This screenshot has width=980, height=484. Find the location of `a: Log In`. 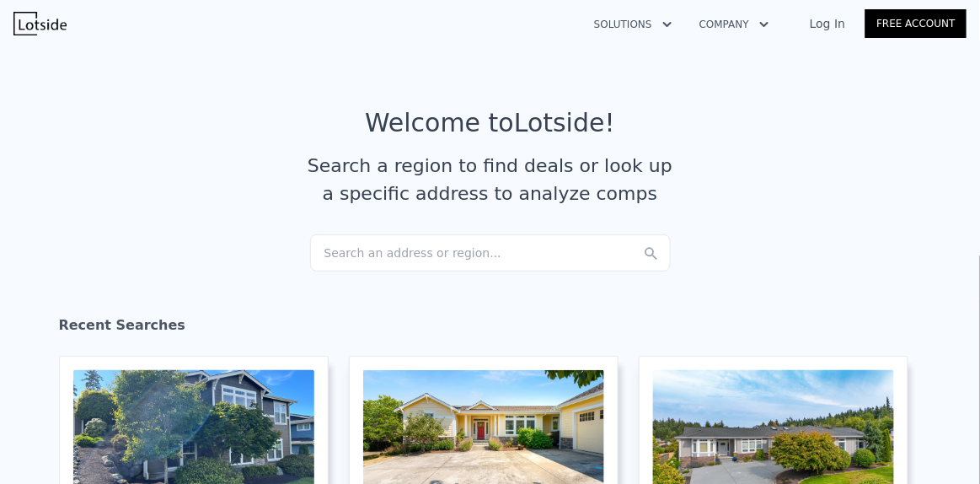

a: Log In is located at coordinates (828, 23).